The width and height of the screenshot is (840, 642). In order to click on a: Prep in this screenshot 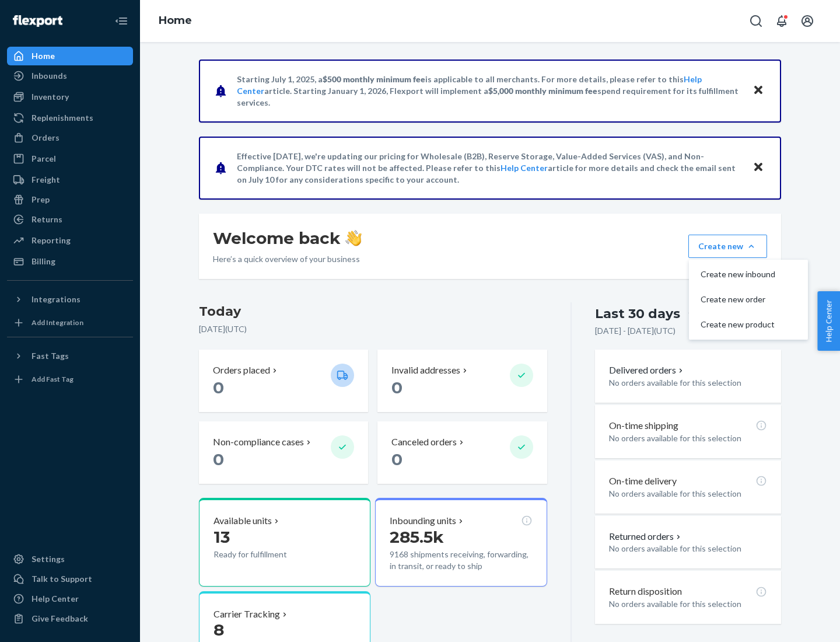, I will do `click(70, 200)`.